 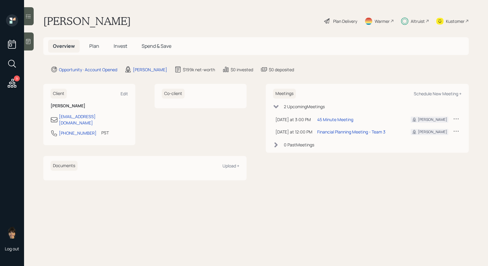 I want to click on div: Kustomer, so click(x=455, y=21).